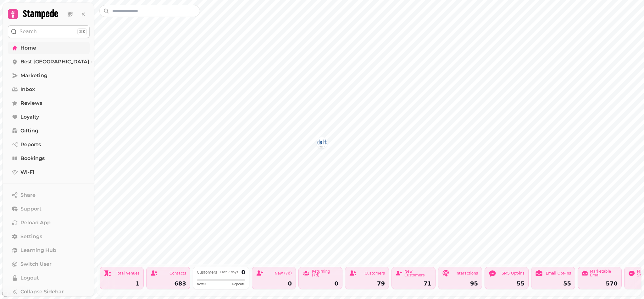 This screenshot has height=299, width=644. Describe the element at coordinates (325, 273) in the screenshot. I see `div: Returning (7d)` at that location.